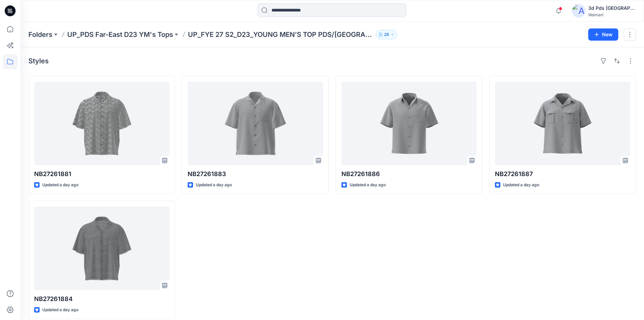 Image resolution: width=644 pixels, height=320 pixels. I want to click on img: avatar, so click(579, 11).